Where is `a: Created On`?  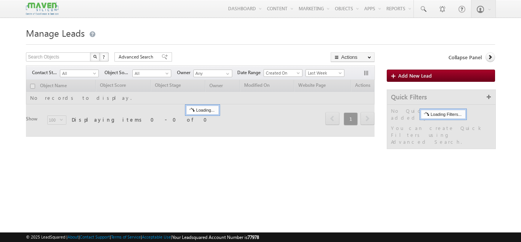 a: Created On is located at coordinates (283, 73).